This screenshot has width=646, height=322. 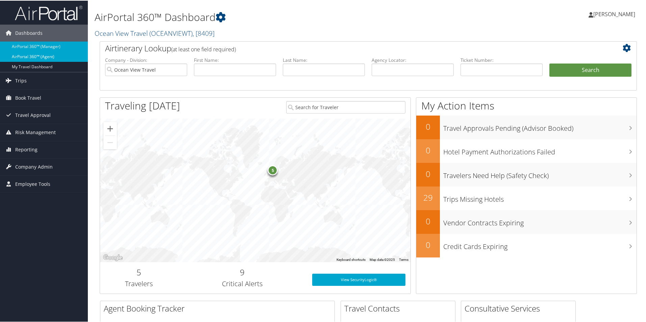 I want to click on span: ( OCEANVIEWT ), so click(x=171, y=32).